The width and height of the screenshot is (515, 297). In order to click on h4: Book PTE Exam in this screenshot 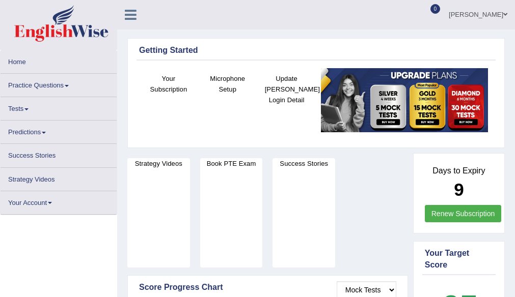, I will do `click(231, 163)`.